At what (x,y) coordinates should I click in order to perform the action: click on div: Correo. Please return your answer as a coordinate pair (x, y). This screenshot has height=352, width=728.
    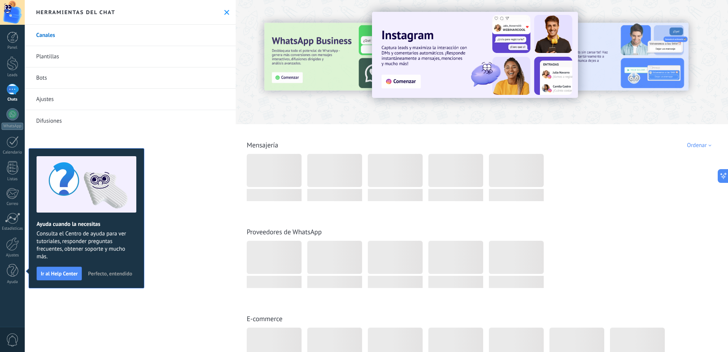
    Looking at the image, I should click on (13, 204).